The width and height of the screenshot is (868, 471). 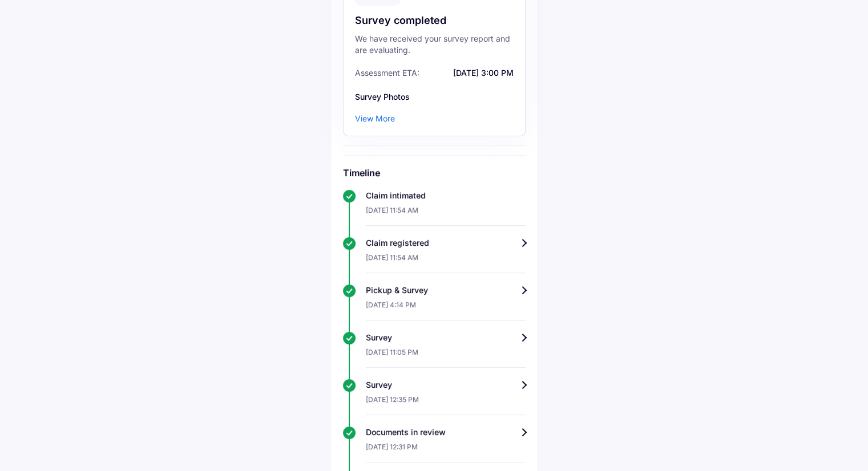 What do you see at coordinates (445, 196) in the screenshot?
I see `div: Claim intimated` at bounding box center [445, 196].